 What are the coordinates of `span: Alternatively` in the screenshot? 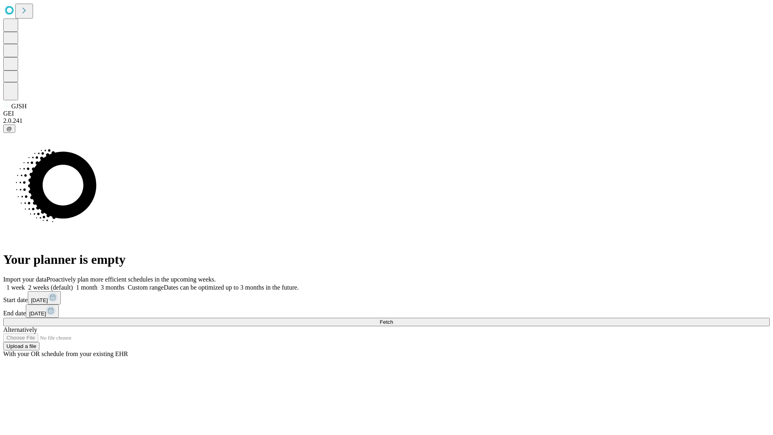 It's located at (20, 329).